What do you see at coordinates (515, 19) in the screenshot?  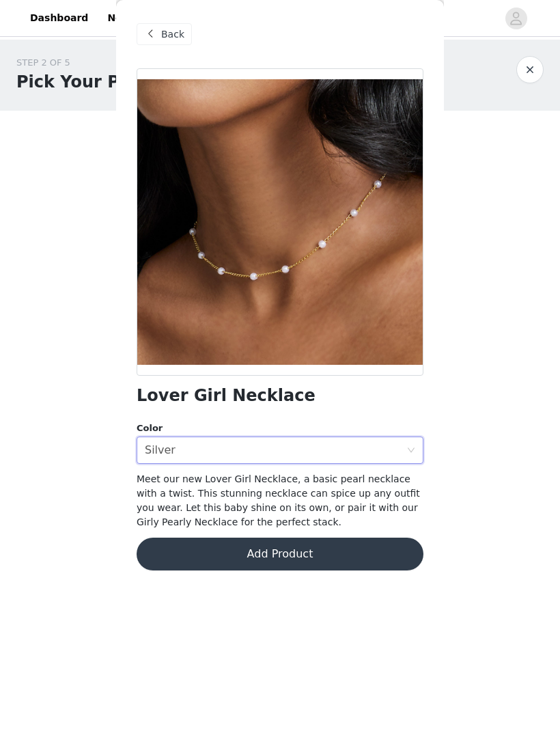 I see `div: avatar` at bounding box center [515, 19].